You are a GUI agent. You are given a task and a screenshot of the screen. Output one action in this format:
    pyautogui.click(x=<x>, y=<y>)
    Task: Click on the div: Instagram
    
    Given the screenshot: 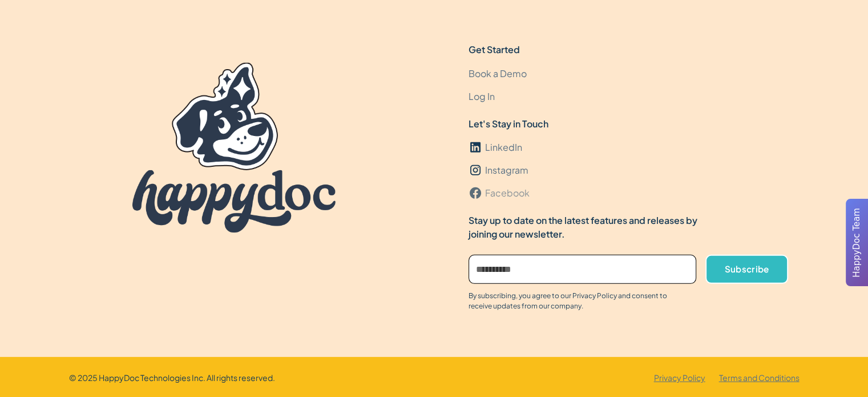 What is the action you would take?
    pyautogui.click(x=507, y=170)
    